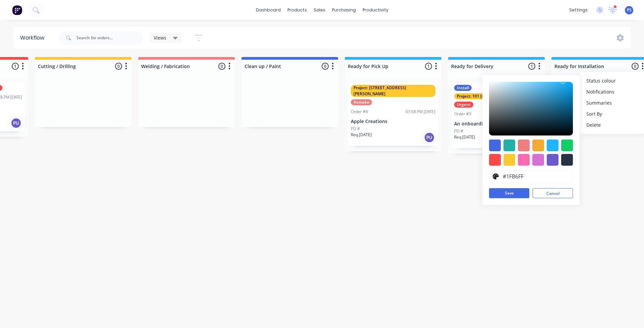 This screenshot has width=644, height=328. I want to click on div: products, so click(297, 10).